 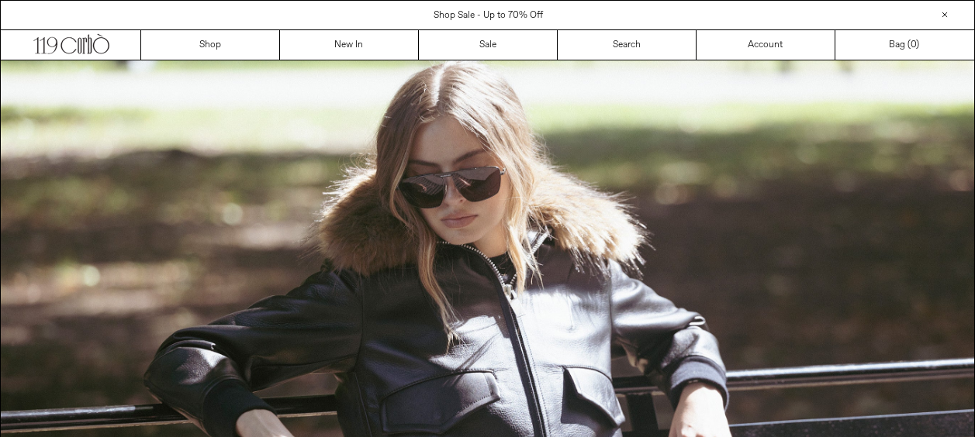 What do you see at coordinates (913, 45) in the screenshot?
I see `span: 0` at bounding box center [913, 45].